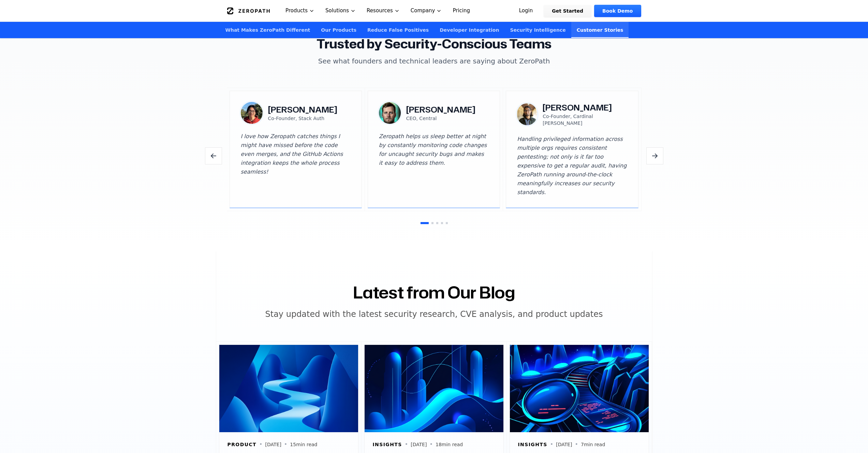 The height and width of the screenshot is (453, 868). I want to click on img: Towards Actual SAST Benchmarks, so click(579, 388).